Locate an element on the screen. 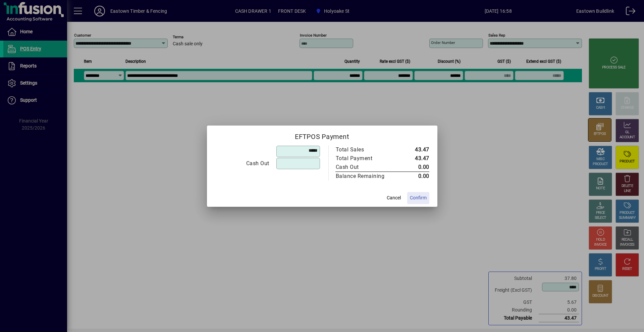 The image size is (644, 332). td: Total Payment is located at coordinates (367, 158).